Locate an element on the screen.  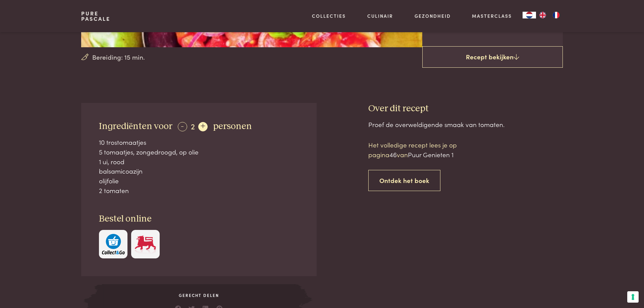
div: 10 trostomaatjes is located at coordinates (199, 142).